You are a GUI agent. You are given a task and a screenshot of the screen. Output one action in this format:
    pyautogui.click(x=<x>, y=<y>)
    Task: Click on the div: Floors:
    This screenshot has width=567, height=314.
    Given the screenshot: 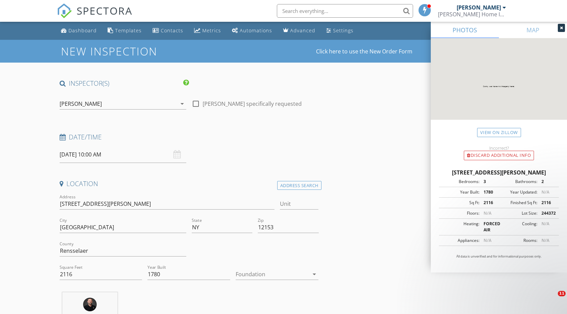 What is the action you would take?
    pyautogui.click(x=460, y=214)
    